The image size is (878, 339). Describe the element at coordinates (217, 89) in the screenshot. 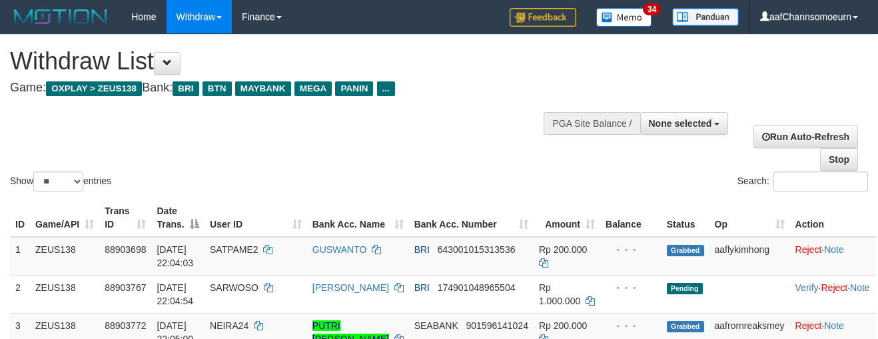

I see `span: BTN` at that location.